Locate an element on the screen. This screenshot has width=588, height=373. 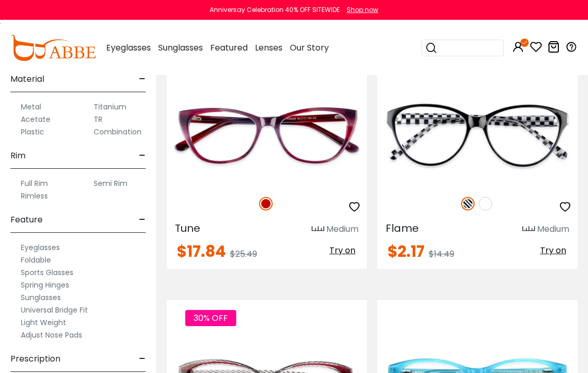
span: Eyeglasses is located at coordinates (128, 48).